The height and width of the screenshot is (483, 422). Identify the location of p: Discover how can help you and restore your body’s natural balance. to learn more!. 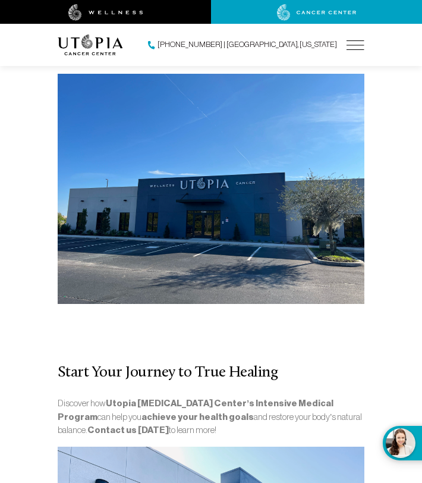
(211, 417).